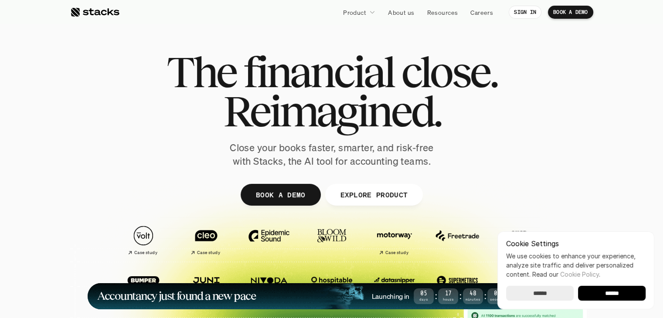 The image size is (663, 318). Describe the element at coordinates (401, 12) in the screenshot. I see `p: About us` at that location.